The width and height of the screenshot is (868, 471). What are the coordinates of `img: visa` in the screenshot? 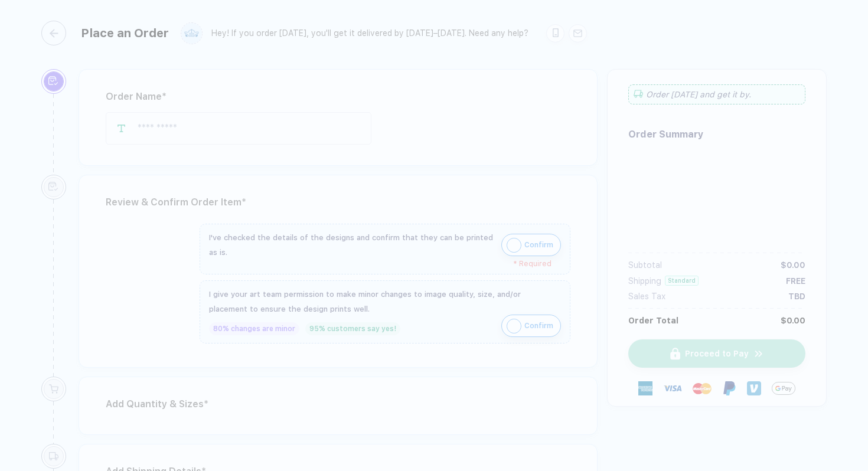 It's located at (673, 388).